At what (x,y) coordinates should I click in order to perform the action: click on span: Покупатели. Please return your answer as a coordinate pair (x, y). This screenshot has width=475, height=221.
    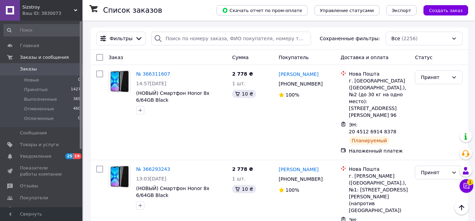
    Looking at the image, I should click on (34, 198).